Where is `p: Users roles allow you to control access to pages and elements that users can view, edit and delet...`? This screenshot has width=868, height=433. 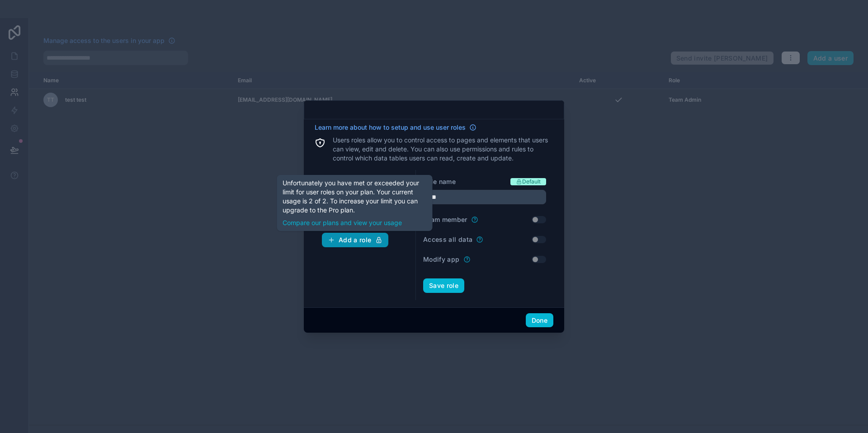
p: Users roles allow you to control access to pages and elements that users can view, edit and delet... is located at coordinates (443, 149).